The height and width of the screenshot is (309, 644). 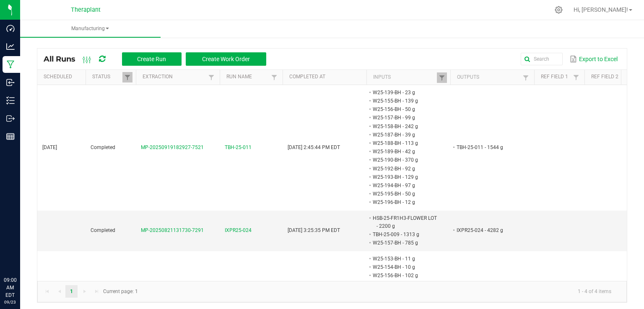 What do you see at coordinates (152, 59) in the screenshot?
I see `button: Create Run` at bounding box center [152, 59].